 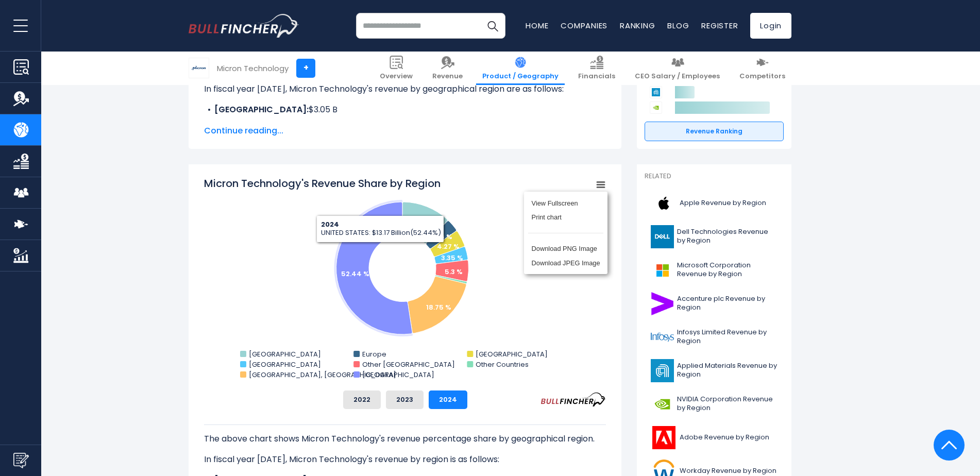 What do you see at coordinates (405, 122) in the screenshot?
I see `li: $818.00 M` at bounding box center [405, 122].